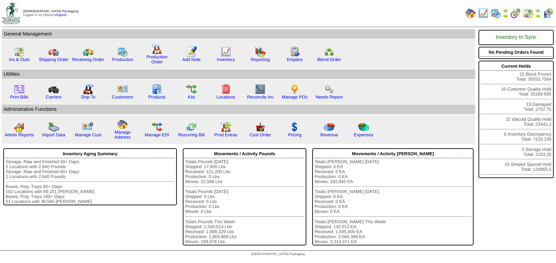 The height and width of the screenshot is (263, 556). What do you see at coordinates (260, 127) in the screenshot?
I see `img: cust_order.png` at bounding box center [260, 127].